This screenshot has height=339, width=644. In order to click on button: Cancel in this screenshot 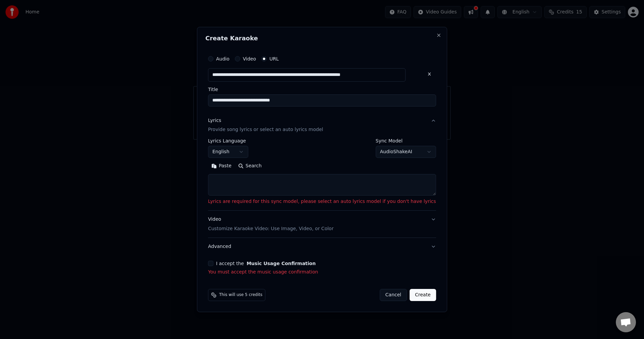, I will do `click(393, 295)`.